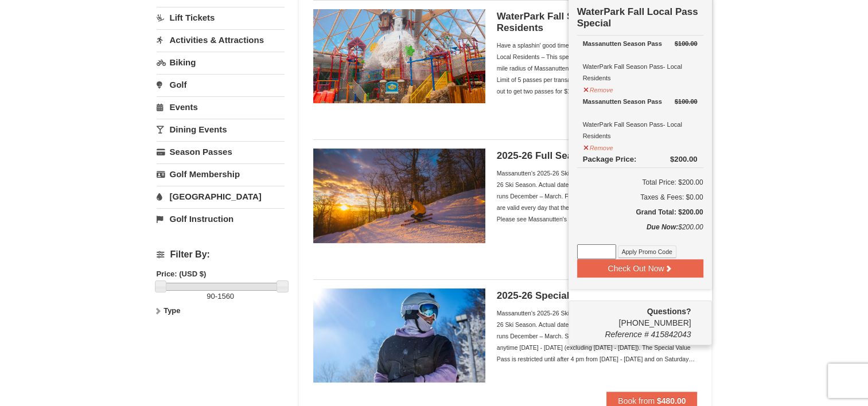 Image resolution: width=868 pixels, height=406 pixels. I want to click on h4: Filter By:, so click(220, 254).